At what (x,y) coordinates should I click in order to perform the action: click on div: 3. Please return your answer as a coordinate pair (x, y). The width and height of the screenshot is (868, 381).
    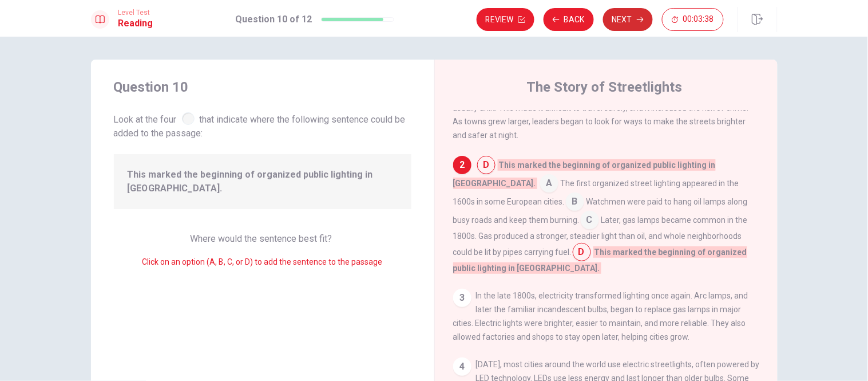
    Looking at the image, I should click on (463, 298).